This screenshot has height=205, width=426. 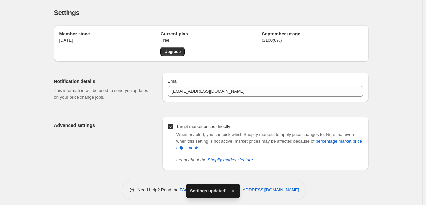 I want to click on span: When enabled, you can pick which Shopify markets to apply price changes to., so click(x=251, y=134).